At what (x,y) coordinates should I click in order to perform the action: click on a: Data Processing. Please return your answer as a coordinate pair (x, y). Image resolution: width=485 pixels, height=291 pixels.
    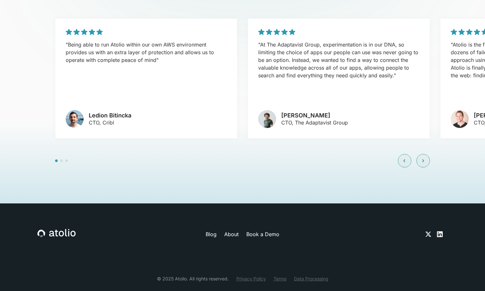
    Looking at the image, I should click on (311, 278).